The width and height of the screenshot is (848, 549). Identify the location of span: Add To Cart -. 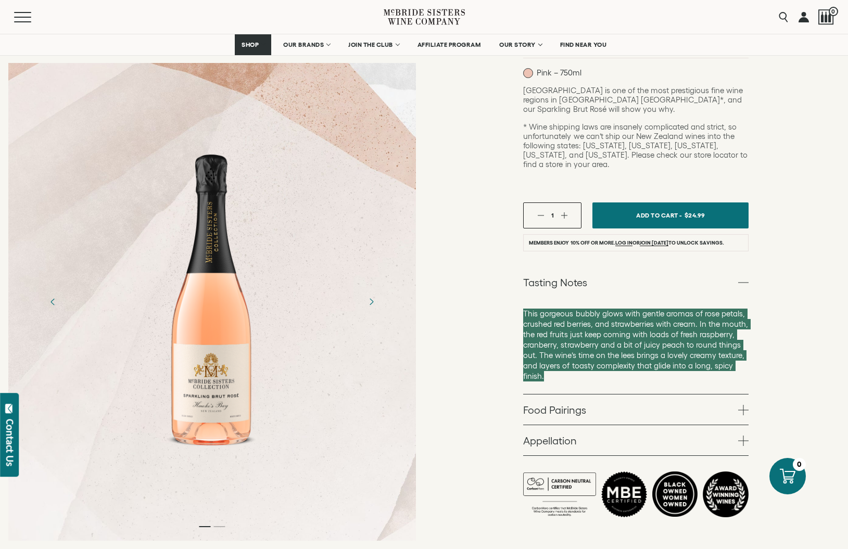
(659, 215).